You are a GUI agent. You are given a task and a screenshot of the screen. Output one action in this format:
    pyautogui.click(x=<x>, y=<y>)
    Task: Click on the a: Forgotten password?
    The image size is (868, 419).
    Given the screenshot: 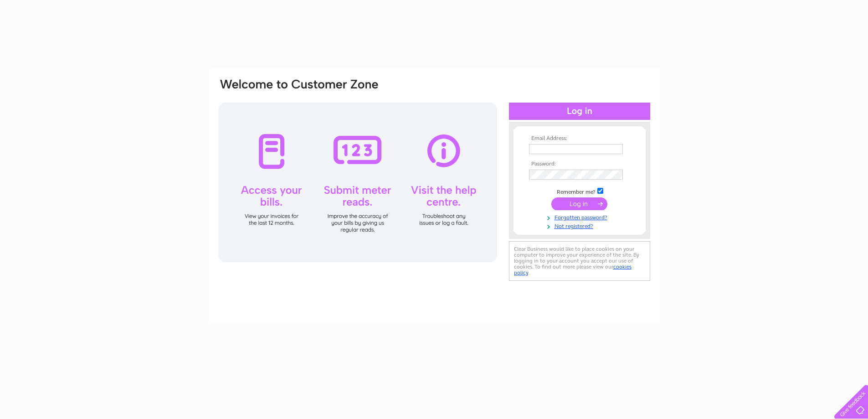 What is the action you would take?
    pyautogui.click(x=580, y=216)
    